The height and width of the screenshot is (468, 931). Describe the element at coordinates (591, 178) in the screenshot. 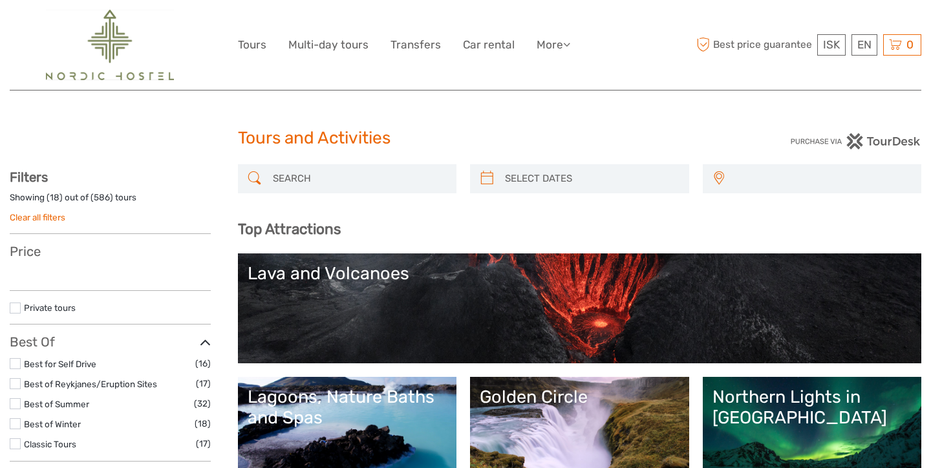

I see `input: SELECT DATES` at that location.